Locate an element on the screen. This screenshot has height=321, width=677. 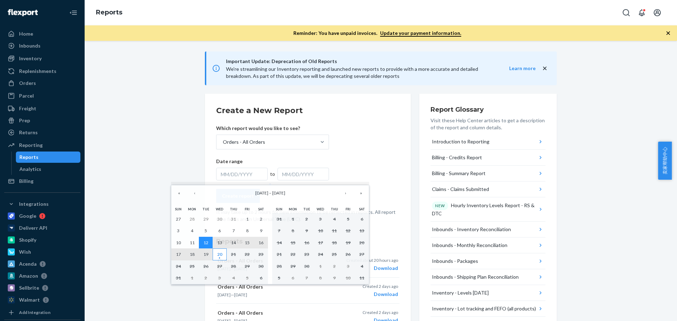
abbr: September 11, 2025 is located at coordinates (334, 231).